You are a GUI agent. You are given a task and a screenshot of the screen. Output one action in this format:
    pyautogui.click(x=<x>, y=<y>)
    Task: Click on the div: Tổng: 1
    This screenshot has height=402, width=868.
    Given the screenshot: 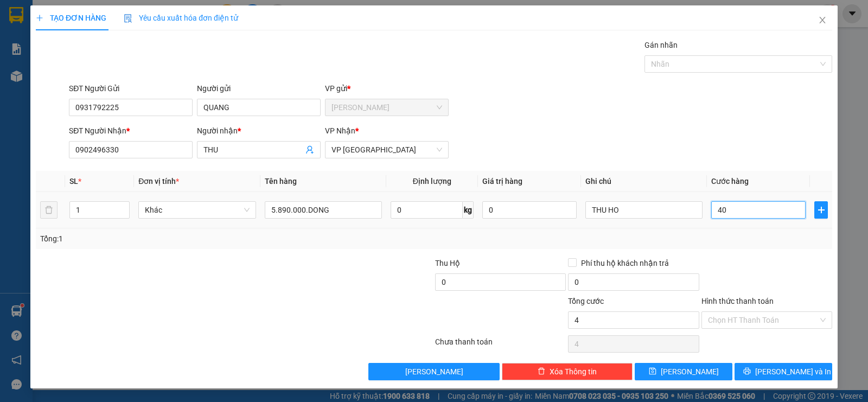 What is the action you would take?
    pyautogui.click(x=188, y=238)
    